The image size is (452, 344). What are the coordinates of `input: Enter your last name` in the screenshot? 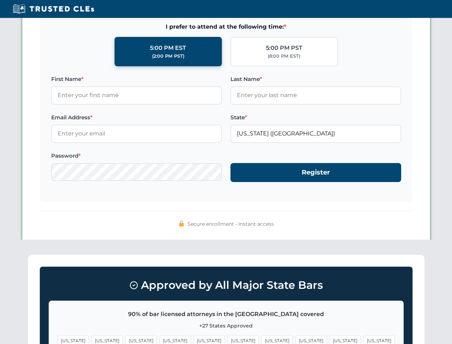 It's located at (316, 95).